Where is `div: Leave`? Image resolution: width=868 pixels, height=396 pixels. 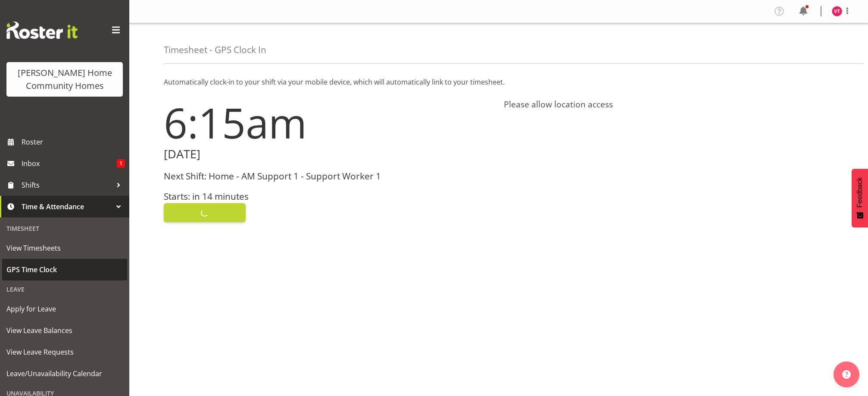 div: Leave is located at coordinates (65, 289).